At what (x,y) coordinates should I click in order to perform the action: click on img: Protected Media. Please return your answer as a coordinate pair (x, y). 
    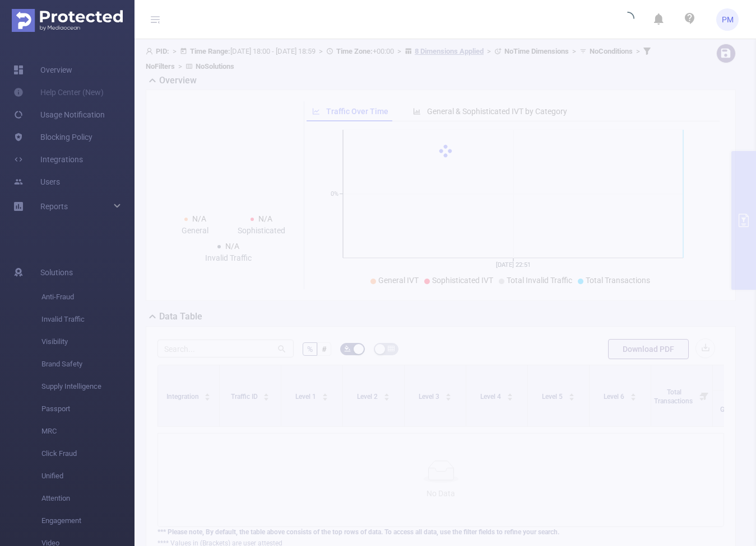
    Looking at the image, I should click on (67, 20).